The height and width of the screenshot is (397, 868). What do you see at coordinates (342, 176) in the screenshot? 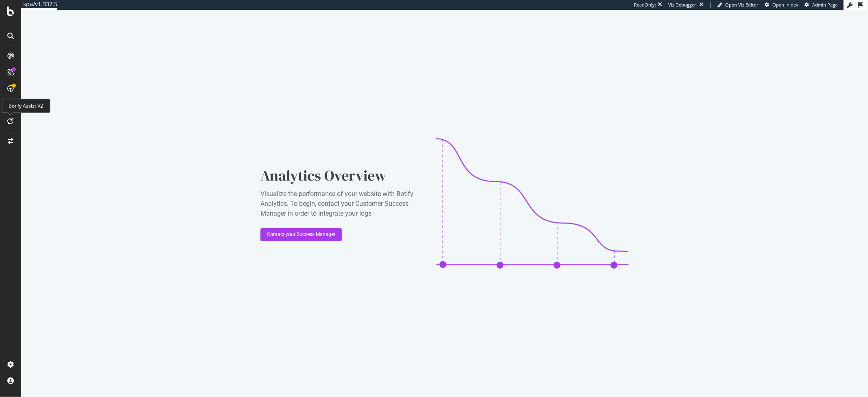
I see `div: Analytics Overview` at bounding box center [342, 176].